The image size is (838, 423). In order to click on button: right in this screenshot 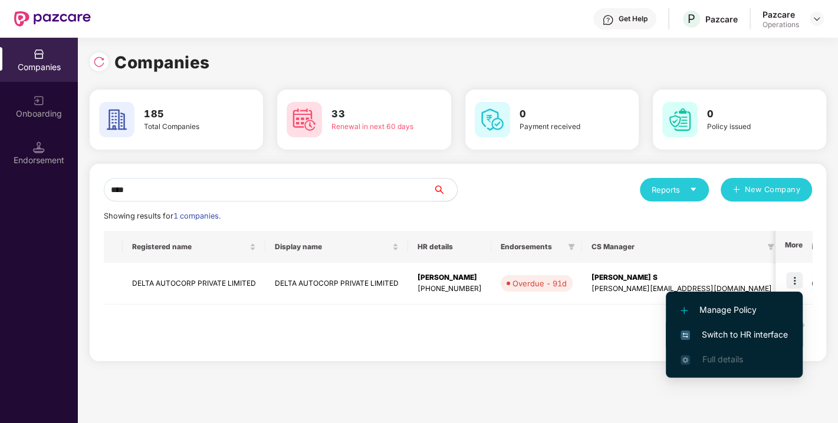, I will do `click(803, 326)`.